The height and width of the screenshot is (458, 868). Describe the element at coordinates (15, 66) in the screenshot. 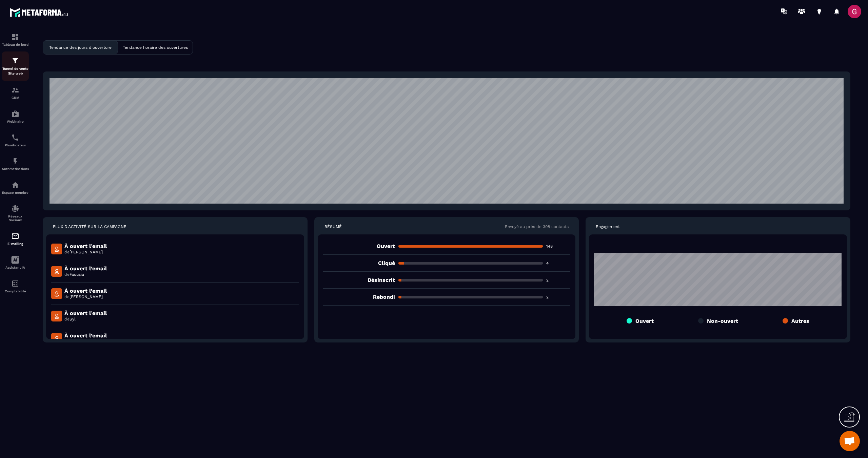

I see `a: formationformationTunnel de vente Site web` at that location.